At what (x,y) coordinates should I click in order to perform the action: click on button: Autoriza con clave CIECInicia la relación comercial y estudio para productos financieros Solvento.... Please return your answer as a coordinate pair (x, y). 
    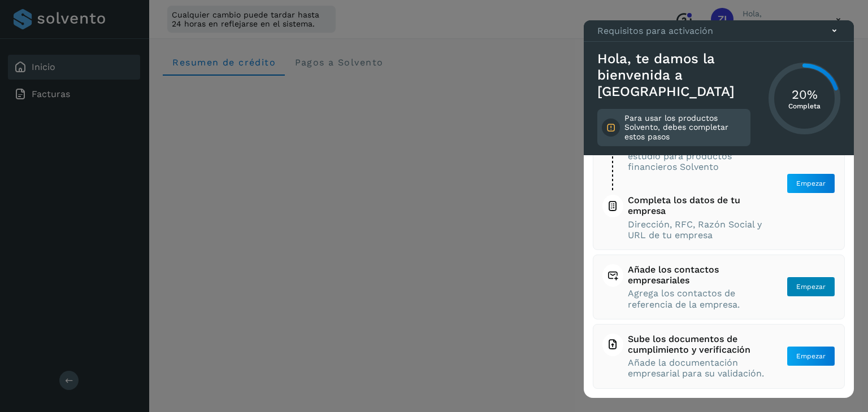
    Looking at the image, I should click on (719, 184).